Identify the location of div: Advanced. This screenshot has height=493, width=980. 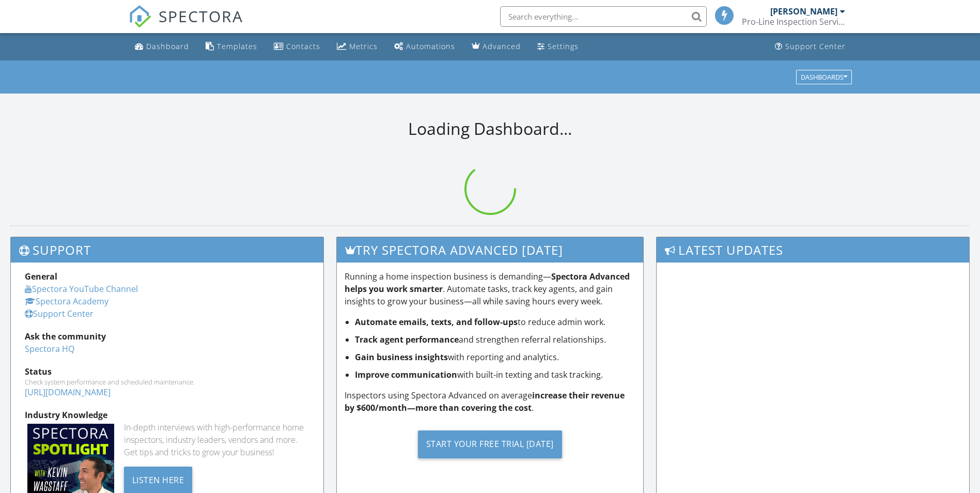
(502, 46).